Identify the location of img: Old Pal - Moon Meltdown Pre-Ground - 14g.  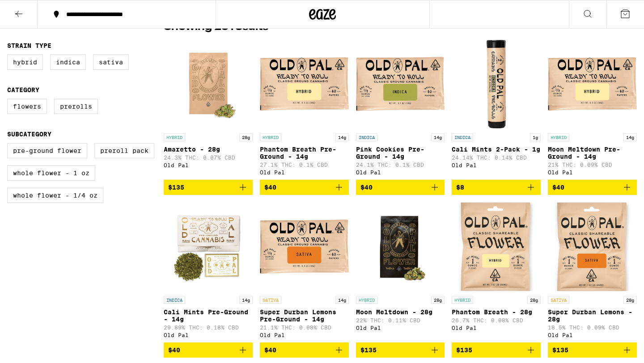
(593, 84).